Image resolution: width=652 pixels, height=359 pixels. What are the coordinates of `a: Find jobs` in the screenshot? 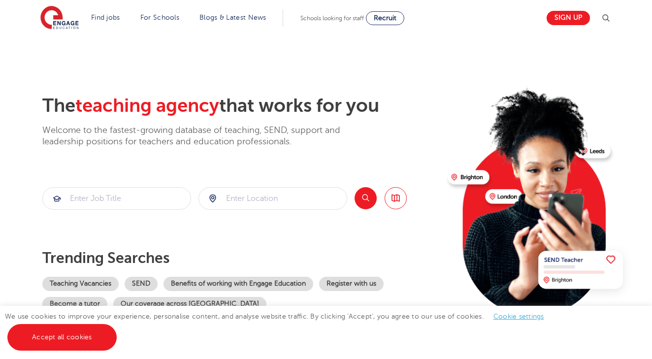 It's located at (105, 17).